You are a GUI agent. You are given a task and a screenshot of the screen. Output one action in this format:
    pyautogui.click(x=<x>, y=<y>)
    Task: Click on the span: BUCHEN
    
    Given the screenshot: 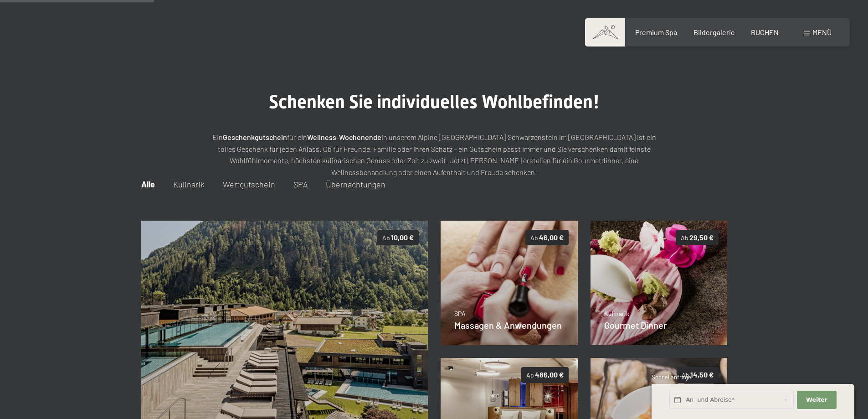 What is the action you would take?
    pyautogui.click(x=765, y=32)
    